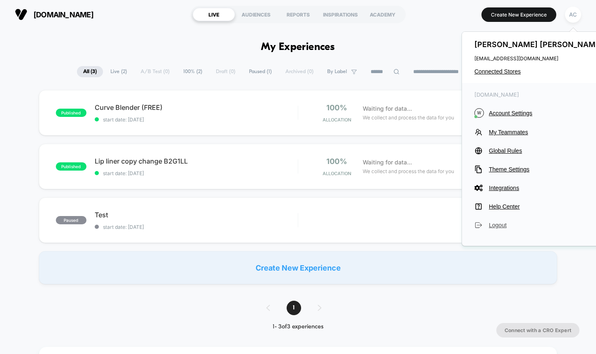 Image resolution: width=596 pixels, height=354 pixels. Describe the element at coordinates (298, 268) in the screenshot. I see `div: Create New Experience` at that location.